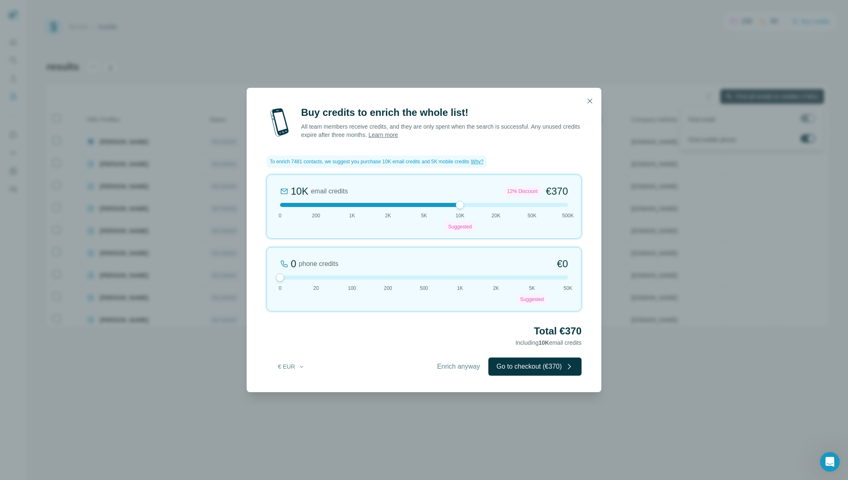 The image size is (848, 480). What do you see at coordinates (442, 131) in the screenshot?
I see `p: All team members receive credits, and they are only spent when the search is successful. Any unus...` at bounding box center [442, 131].